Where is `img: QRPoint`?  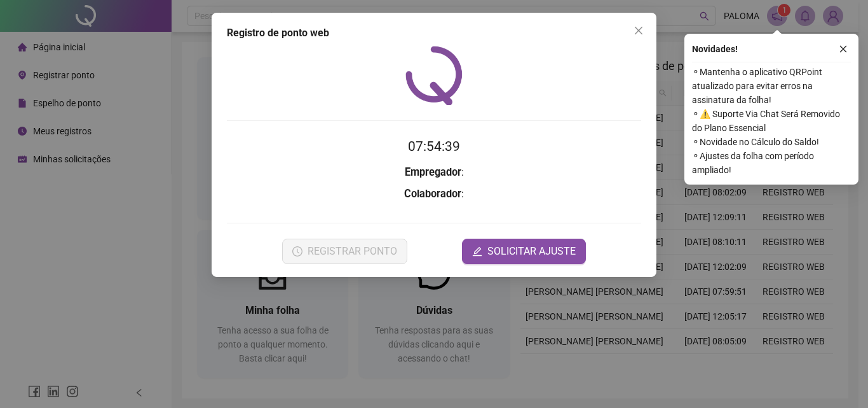 img: QRPoint is located at coordinates (434, 75).